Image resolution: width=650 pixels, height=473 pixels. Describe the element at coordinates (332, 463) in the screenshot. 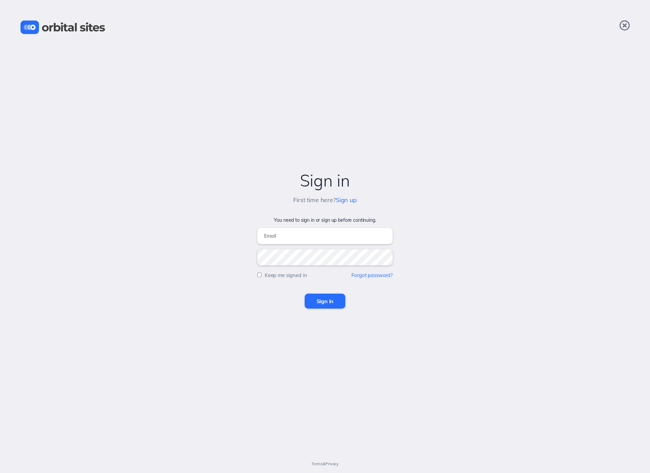

I see `a: Privacy` at that location.